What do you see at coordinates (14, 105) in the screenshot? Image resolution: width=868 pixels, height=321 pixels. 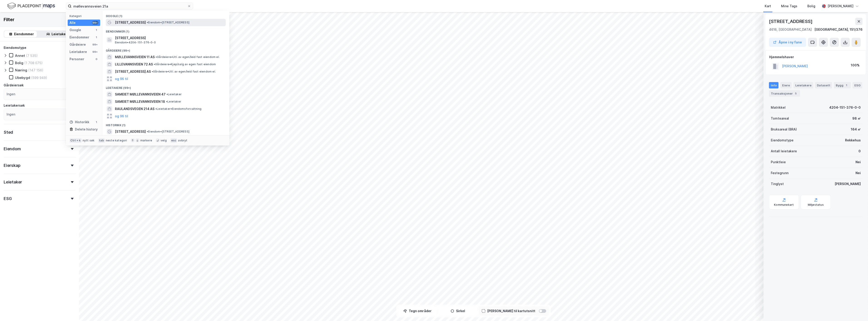 I see `div: Leietakersøk` at bounding box center [14, 105].